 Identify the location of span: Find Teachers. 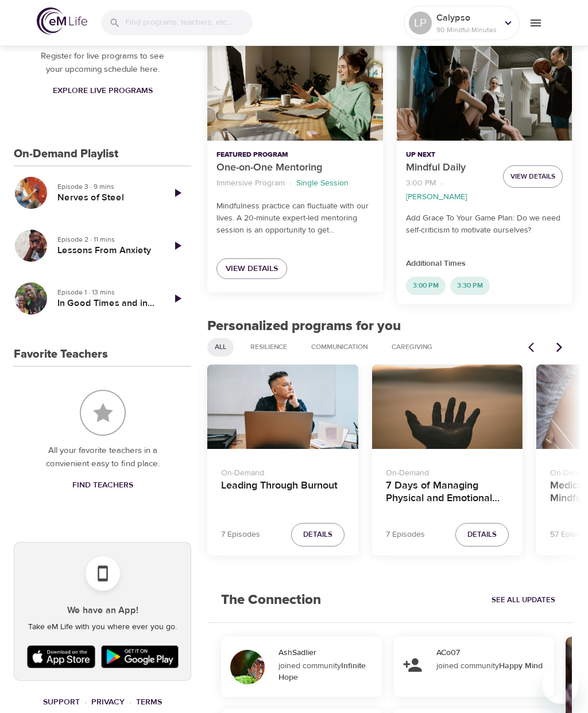
(103, 485).